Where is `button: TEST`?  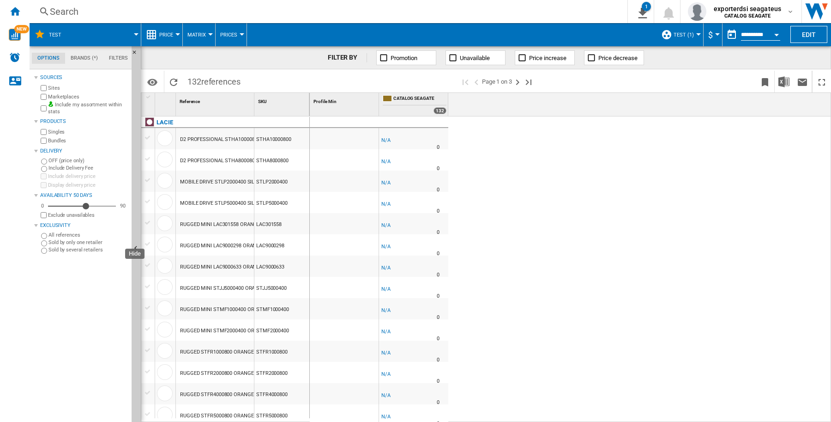
button: TEST is located at coordinates (60, 35).